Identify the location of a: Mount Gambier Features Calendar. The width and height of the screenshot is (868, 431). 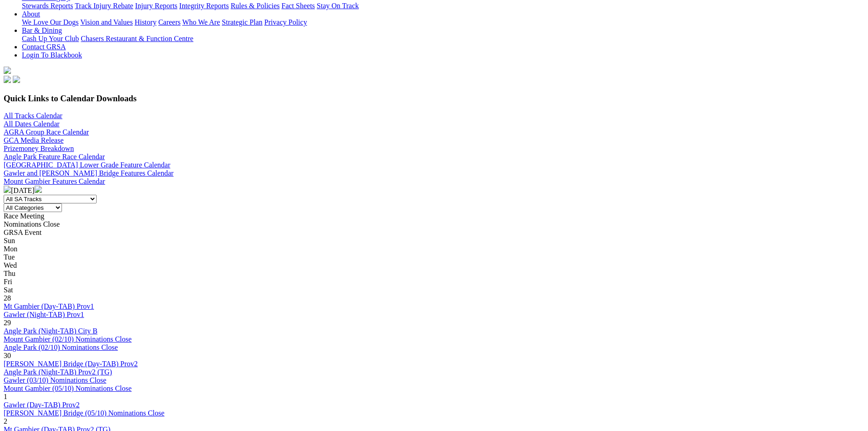
(54, 181).